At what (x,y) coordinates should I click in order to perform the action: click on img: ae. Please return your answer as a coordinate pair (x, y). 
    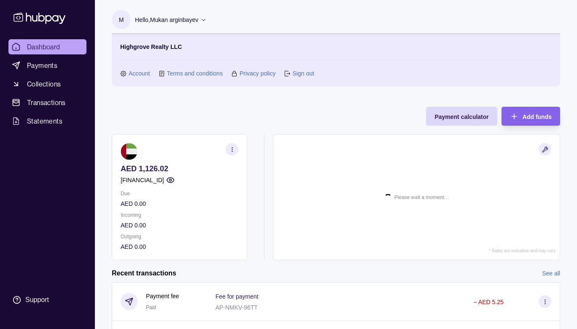
    Looking at the image, I should click on (129, 151).